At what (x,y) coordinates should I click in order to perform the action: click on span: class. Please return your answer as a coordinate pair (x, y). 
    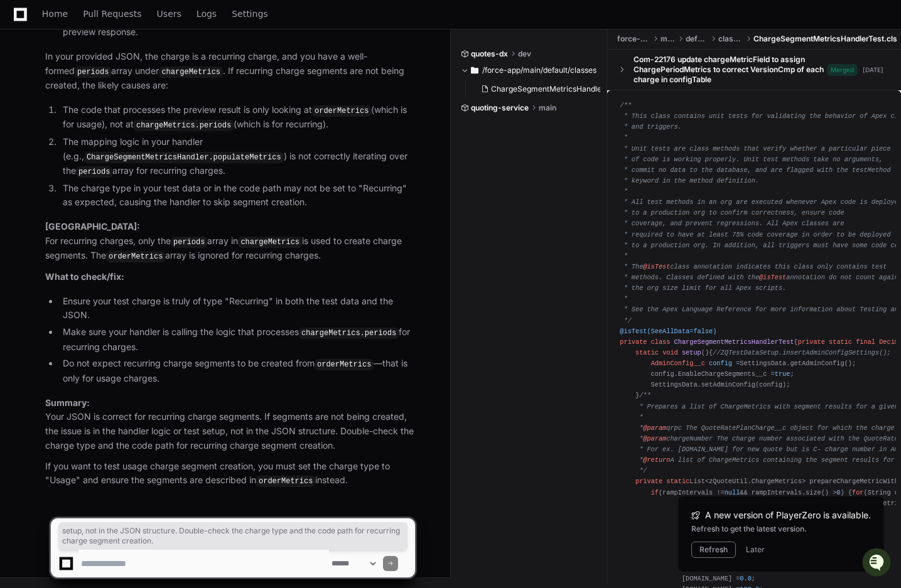
    Looking at the image, I should click on (660, 342).